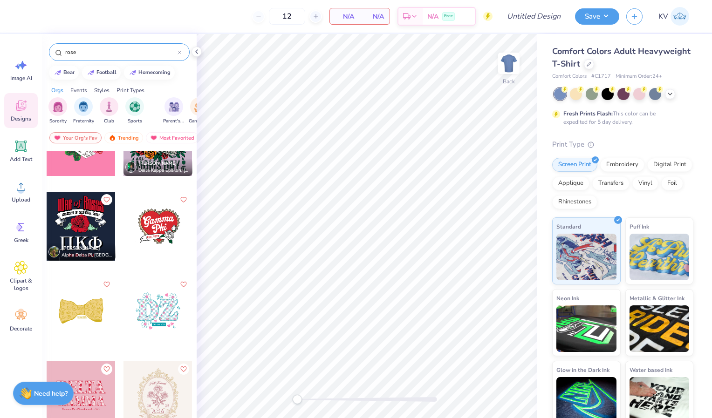 The width and height of the screenshot is (712, 418). Describe the element at coordinates (21, 285) in the screenshot. I see `span: Clipart & logos` at that location.